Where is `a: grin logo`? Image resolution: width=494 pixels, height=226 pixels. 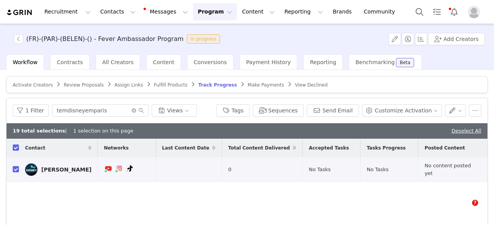
a: grin logo is located at coordinates (20, 12).